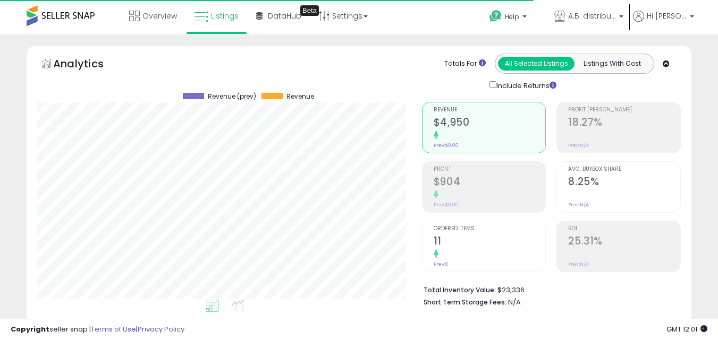 This screenshot has width=718, height=340. What do you see at coordinates (30, 329) in the screenshot?
I see `strong: Copyright` at bounding box center [30, 329].